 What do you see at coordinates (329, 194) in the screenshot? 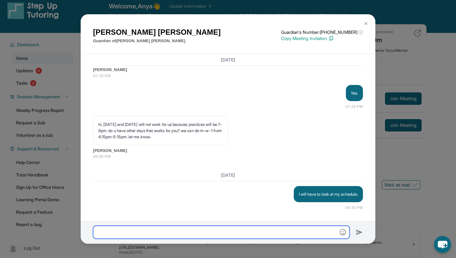
I see `p: I will have to look at my schedule.` at bounding box center [329, 194].